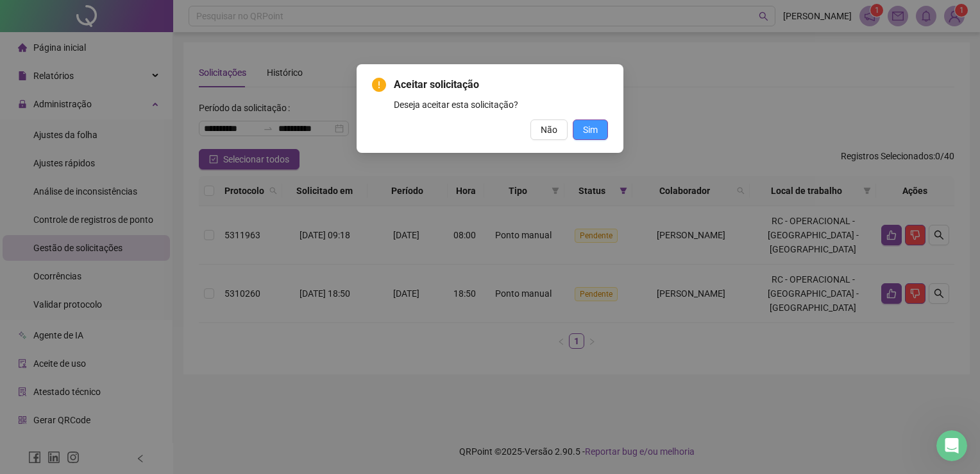 Image resolution: width=980 pixels, height=474 pixels. What do you see at coordinates (549, 129) in the screenshot?
I see `span: Não` at bounding box center [549, 129].